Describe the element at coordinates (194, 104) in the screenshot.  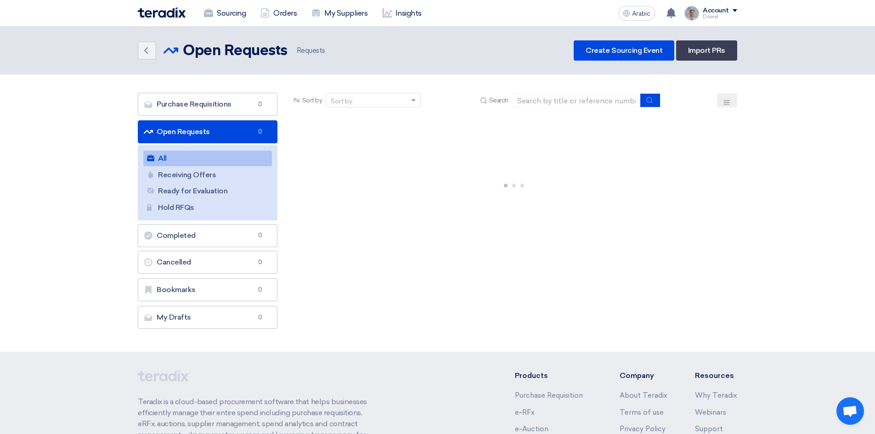
I see `font: Purchase Requisitions` at that location.